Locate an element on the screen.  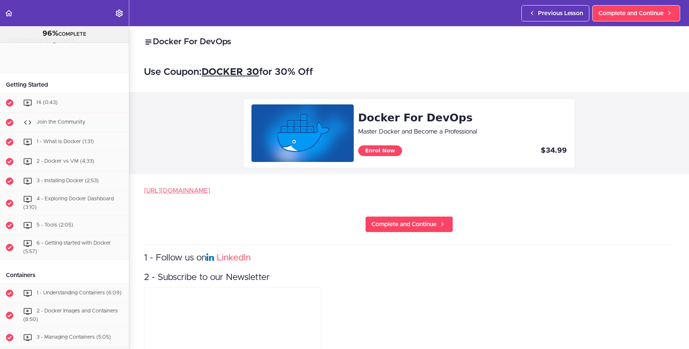
span: Hi (0:43) is located at coordinates (47, 103).